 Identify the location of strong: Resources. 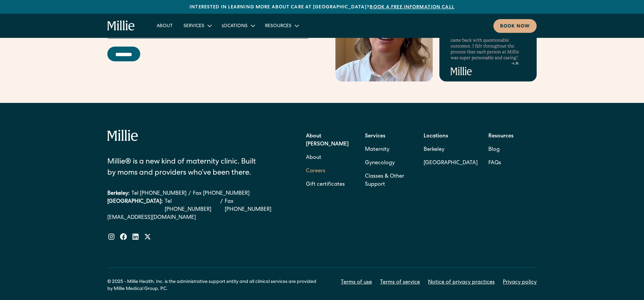
(501, 136).